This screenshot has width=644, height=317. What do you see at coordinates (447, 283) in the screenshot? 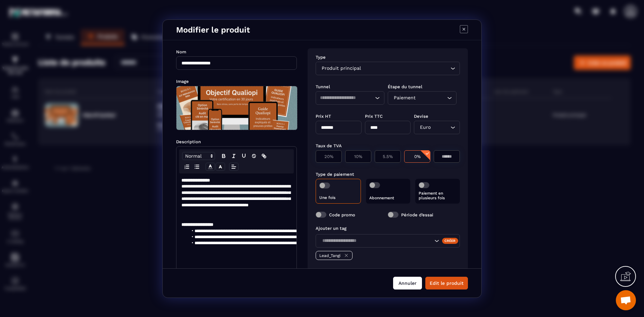
I see `button: Edit le produit` at bounding box center [447, 283].